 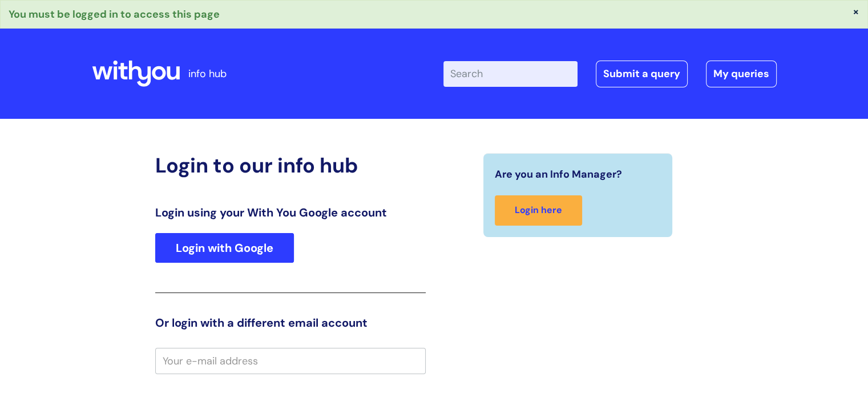 What do you see at coordinates (641, 74) in the screenshot?
I see `a: Submit a query` at bounding box center [641, 74].